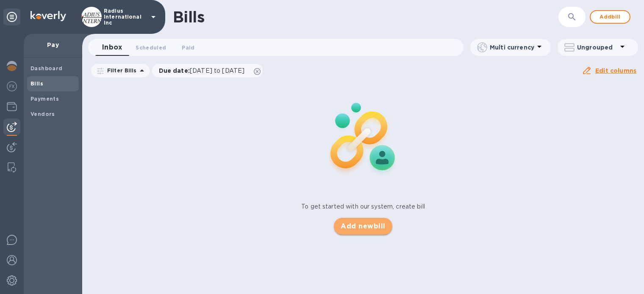 The image size is (644, 294). What do you see at coordinates (151, 48) in the screenshot?
I see `span: Scheduled` at bounding box center [151, 48].